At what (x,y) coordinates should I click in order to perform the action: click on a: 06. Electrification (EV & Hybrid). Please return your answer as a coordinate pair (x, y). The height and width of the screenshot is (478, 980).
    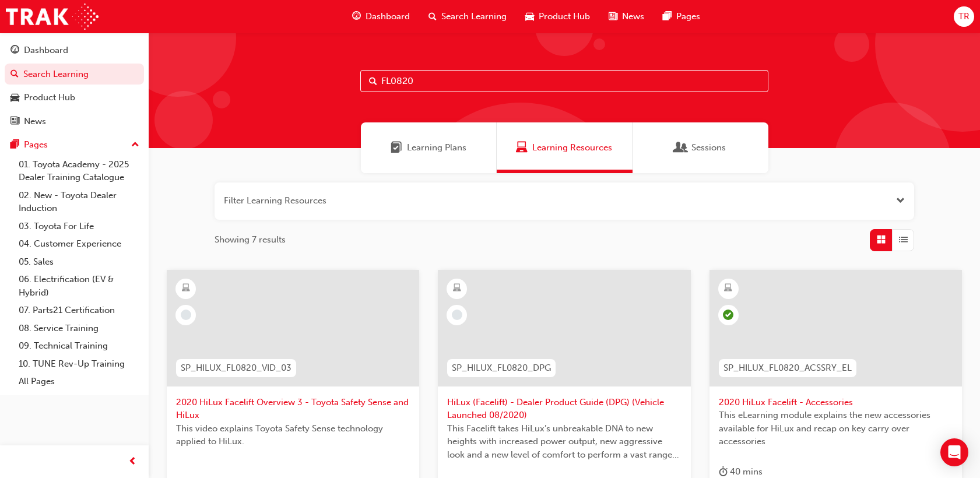
    Looking at the image, I should click on (79, 286).